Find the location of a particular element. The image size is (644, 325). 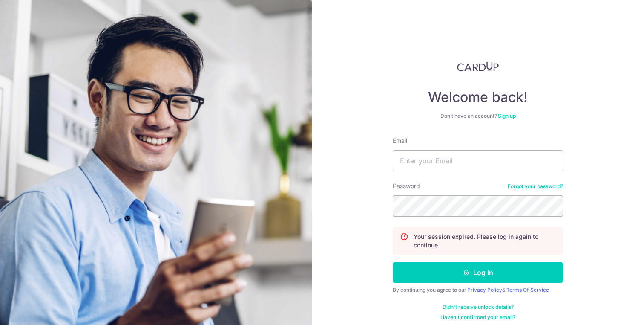

a: Haven't confirmed your email? is located at coordinates (478, 317).